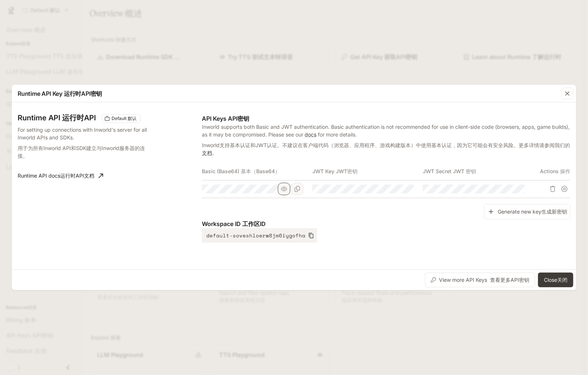 The height and width of the screenshot is (375, 588). I want to click on span: 运行时API, so click(79, 118).